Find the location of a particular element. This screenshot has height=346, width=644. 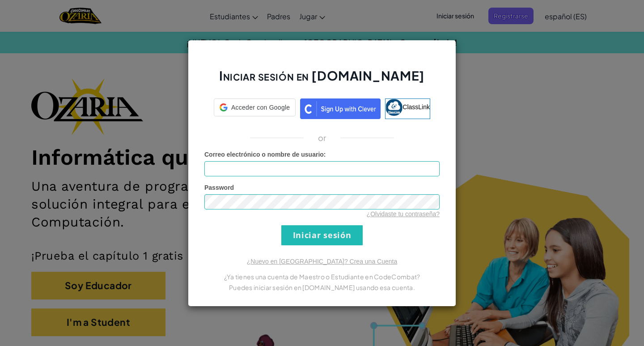

a: ¿Olvidaste tu contraseña? is located at coordinates (403, 214).